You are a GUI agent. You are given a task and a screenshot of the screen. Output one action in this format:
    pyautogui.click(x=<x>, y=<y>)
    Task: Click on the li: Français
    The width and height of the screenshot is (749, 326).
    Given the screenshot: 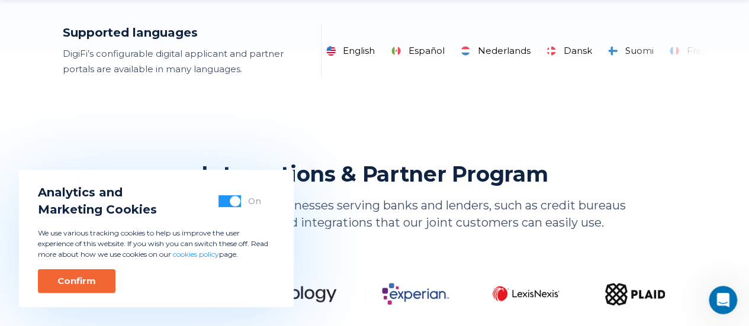 What is the action you would take?
    pyautogui.click(x=697, y=51)
    